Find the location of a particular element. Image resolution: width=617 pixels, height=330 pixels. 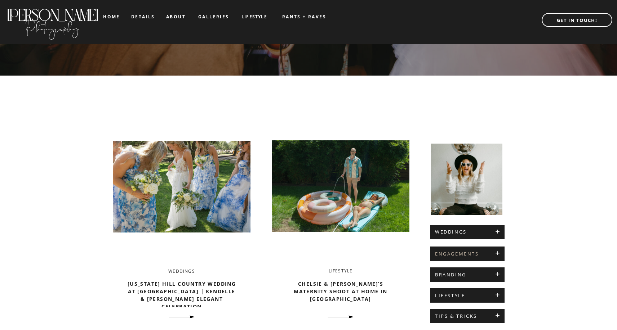

nav: details is located at coordinates (143, 17).